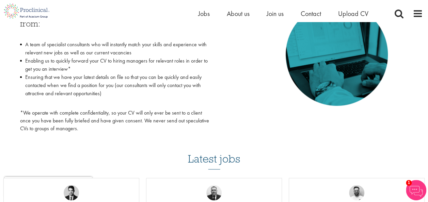  What do you see at coordinates (214, 153) in the screenshot?
I see `h3: Latest jobs` at bounding box center [214, 153].